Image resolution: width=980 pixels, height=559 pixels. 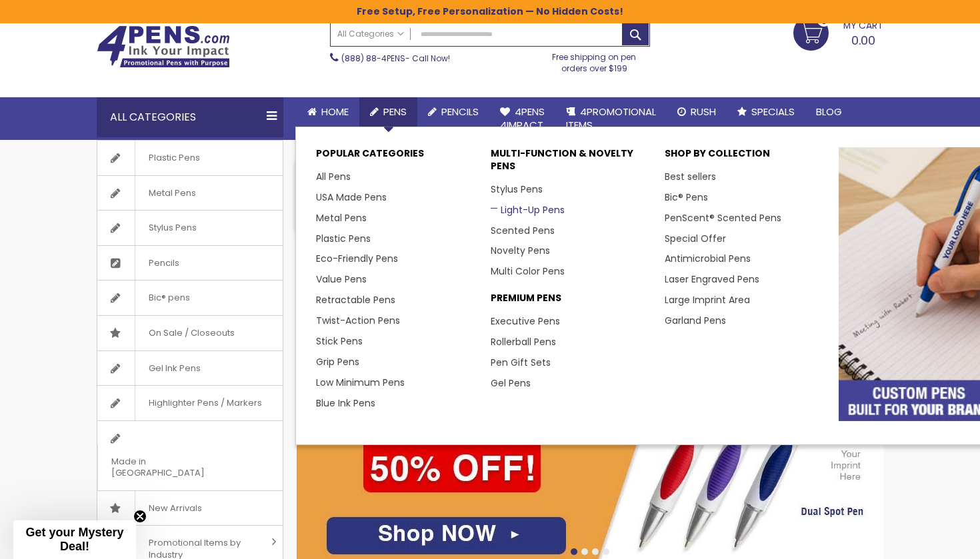 I want to click on span: Get your Mystery Deal!, so click(x=74, y=539).